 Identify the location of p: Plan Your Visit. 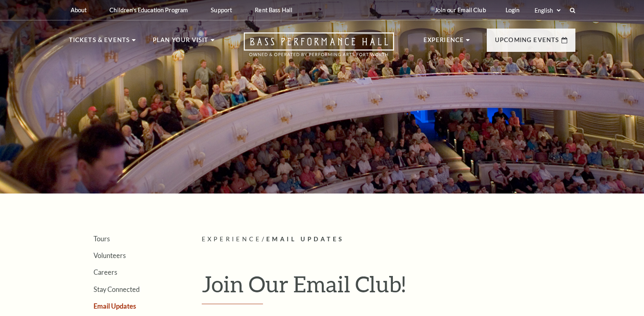
(181, 43).